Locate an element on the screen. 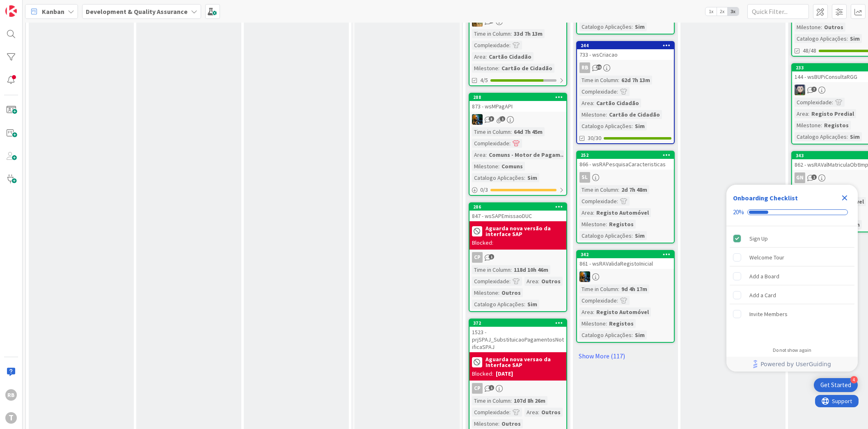 The height and width of the screenshot is (429, 868). div: Cartão de Cidadão is located at coordinates (634, 115).